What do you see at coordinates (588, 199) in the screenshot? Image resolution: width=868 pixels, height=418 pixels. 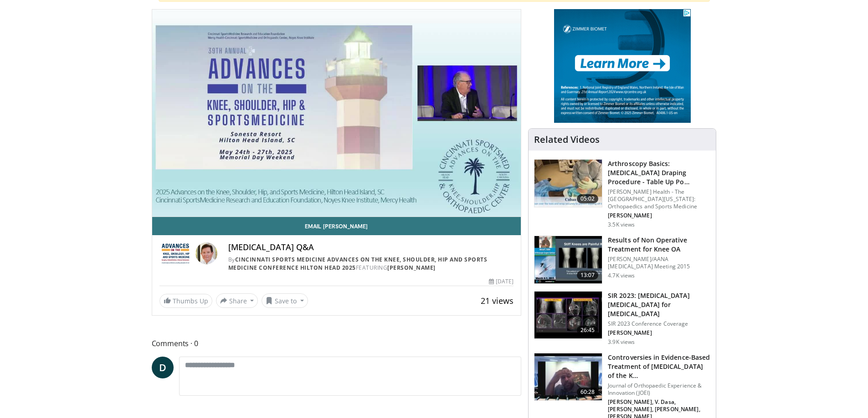 I see `span: 05:02` at bounding box center [588, 199].